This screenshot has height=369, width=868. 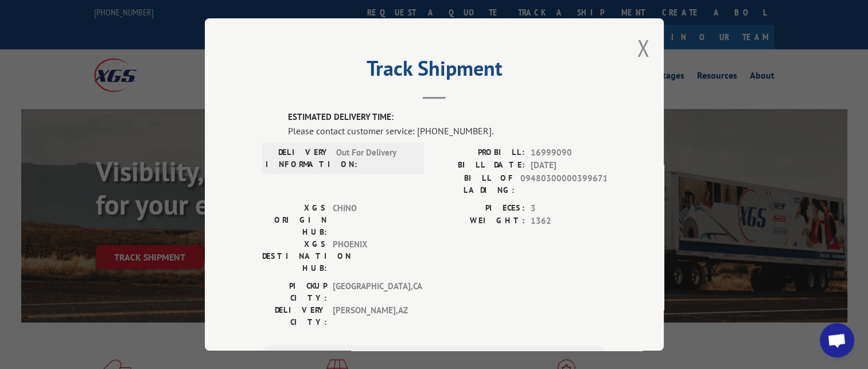 What do you see at coordinates (480, 165) in the screenshot?
I see `label: BILL DATE:` at bounding box center [480, 165].